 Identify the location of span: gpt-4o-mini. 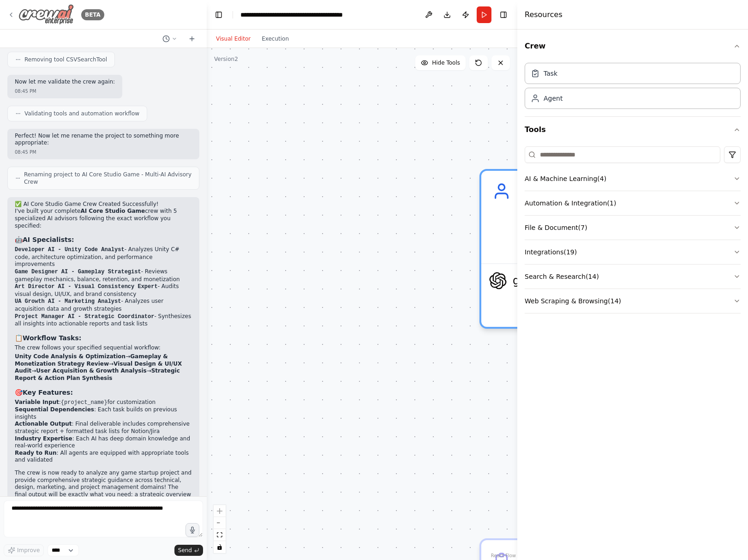
(545, 281).